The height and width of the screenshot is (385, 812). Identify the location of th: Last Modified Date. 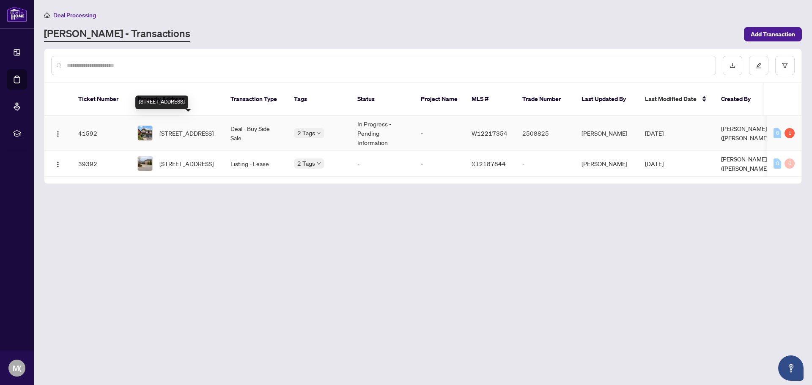
(676, 99).